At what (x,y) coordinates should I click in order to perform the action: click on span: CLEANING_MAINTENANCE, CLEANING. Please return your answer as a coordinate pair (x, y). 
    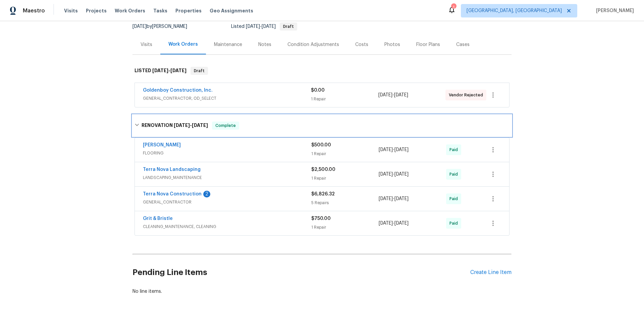
    Looking at the image, I should click on (227, 227).